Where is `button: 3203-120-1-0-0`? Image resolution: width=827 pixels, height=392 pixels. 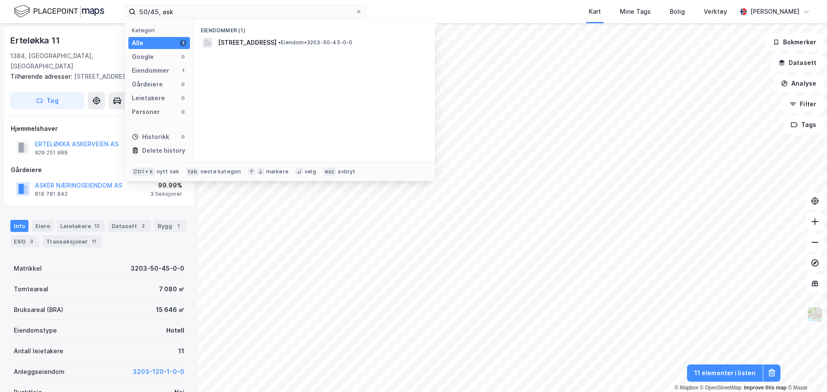
button: 3203-120-1-0-0 is located at coordinates (158, 372).